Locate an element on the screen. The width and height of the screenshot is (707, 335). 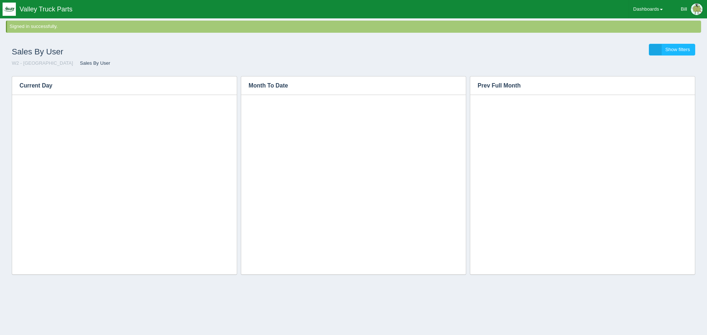
span: Valley Truck Parts is located at coordinates (46, 9).